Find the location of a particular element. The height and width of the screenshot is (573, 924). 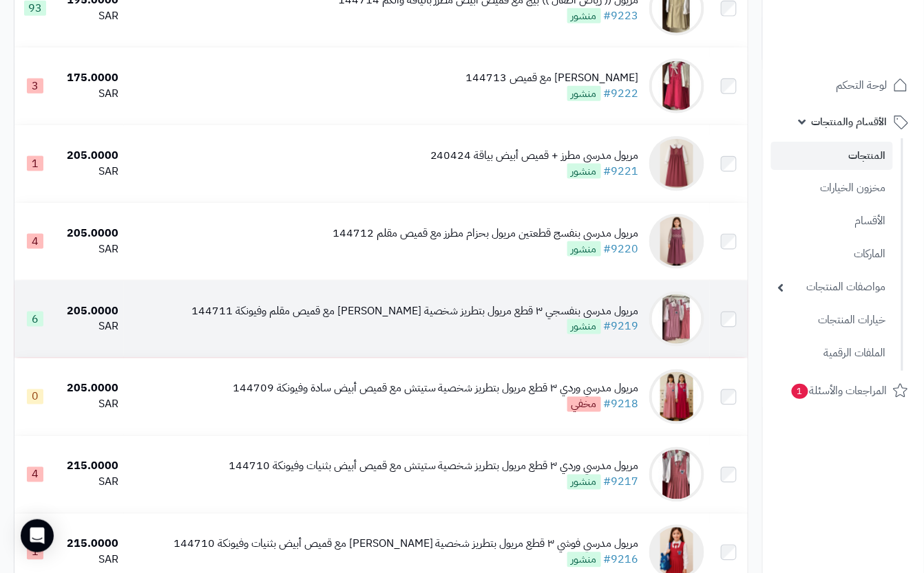

a: الأقسام is located at coordinates (832, 220).